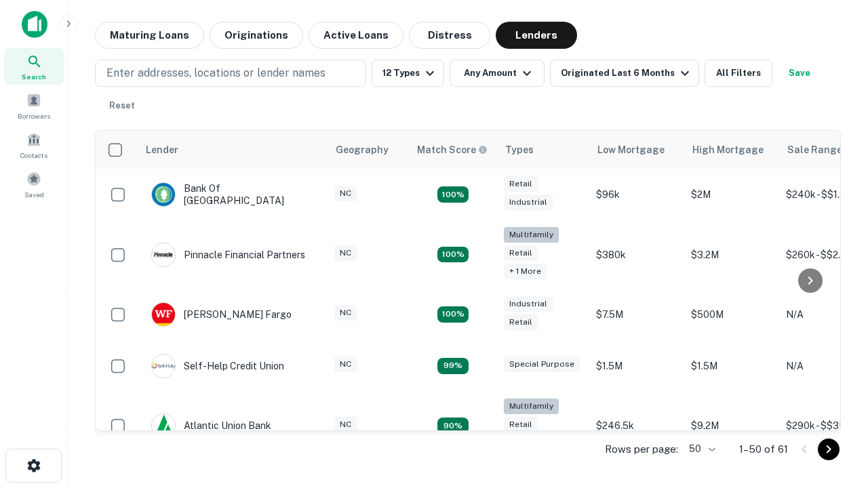 The height and width of the screenshot is (488, 868). Describe the element at coordinates (34, 76) in the screenshot. I see `span: Search` at that location.